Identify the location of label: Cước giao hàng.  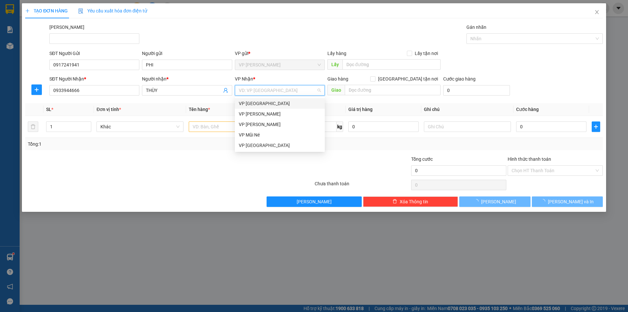
(460, 79).